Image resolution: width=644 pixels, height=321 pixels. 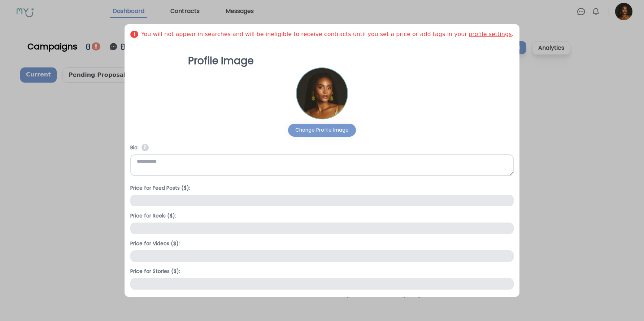 I want to click on h4: Bio:, so click(x=322, y=148).